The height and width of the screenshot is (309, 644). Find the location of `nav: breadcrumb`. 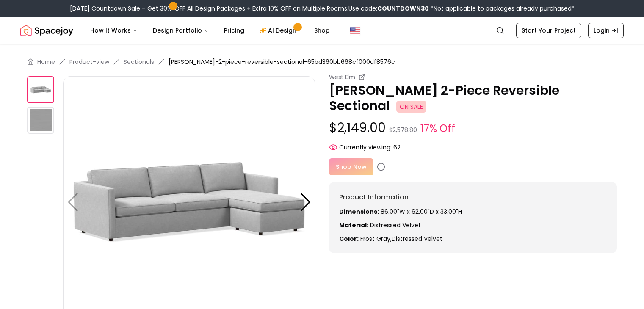

nav: breadcrumb is located at coordinates (322, 62).